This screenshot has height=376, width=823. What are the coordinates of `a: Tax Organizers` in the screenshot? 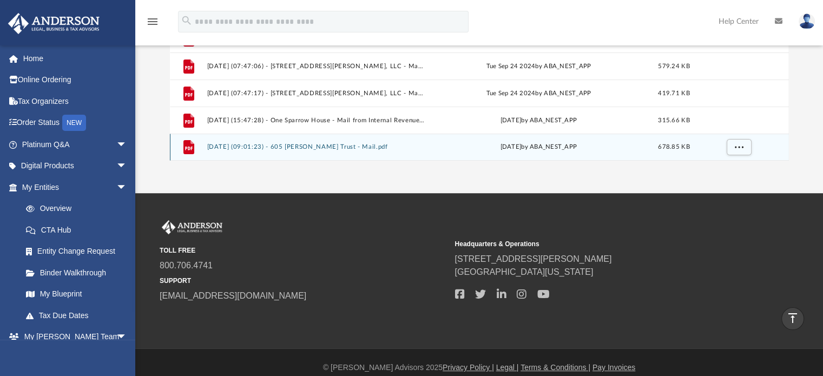 It's located at (75, 101).